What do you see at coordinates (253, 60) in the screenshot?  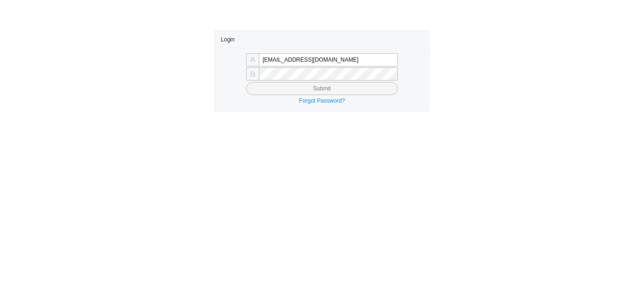 I see `span: user` at bounding box center [253, 60].